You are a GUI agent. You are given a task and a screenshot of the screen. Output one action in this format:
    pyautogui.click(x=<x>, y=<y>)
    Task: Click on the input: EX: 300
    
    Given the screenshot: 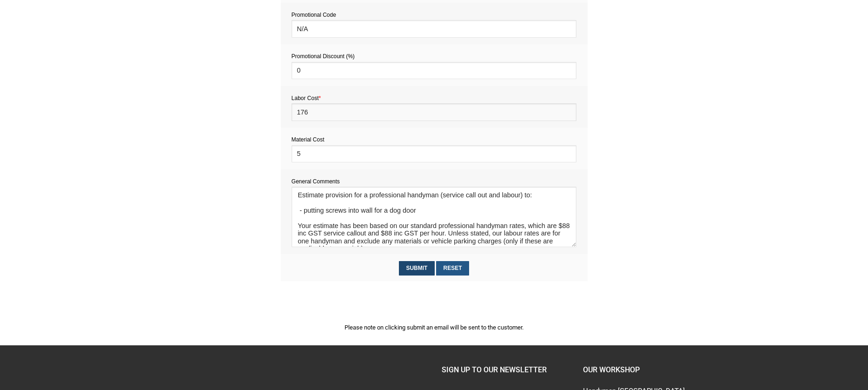 What is the action you would take?
    pyautogui.click(x=434, y=153)
    